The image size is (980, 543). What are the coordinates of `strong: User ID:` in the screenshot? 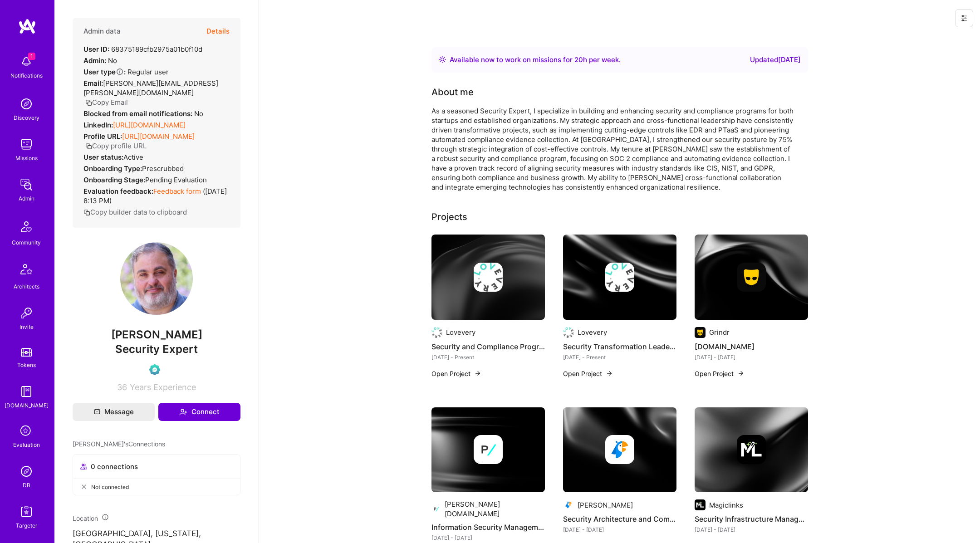 It's located at (96, 49).